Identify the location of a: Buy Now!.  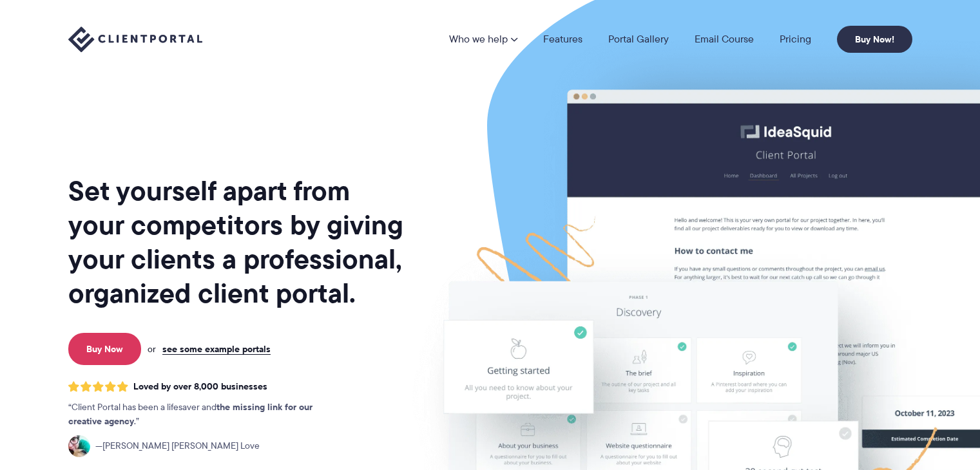
(874, 39).